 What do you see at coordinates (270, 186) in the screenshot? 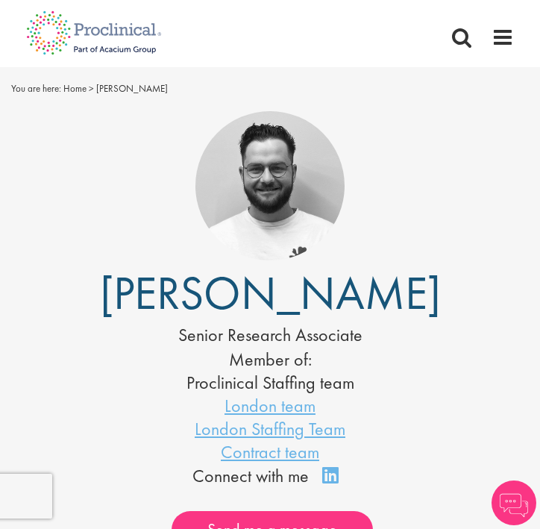
I see `img: Emile De Beer` at bounding box center [270, 186].